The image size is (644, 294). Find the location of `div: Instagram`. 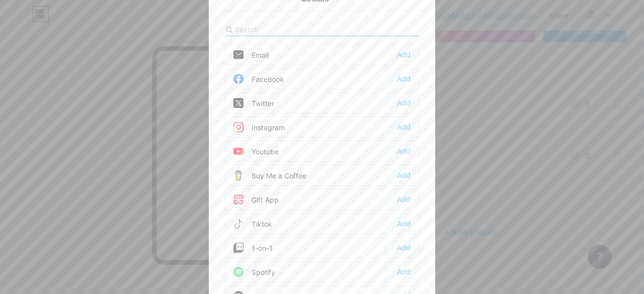

div: Instagram is located at coordinates (259, 127).